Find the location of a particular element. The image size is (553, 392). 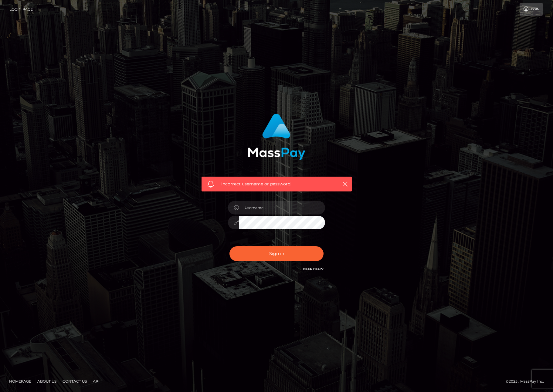

a: Login is located at coordinates (531, 9).